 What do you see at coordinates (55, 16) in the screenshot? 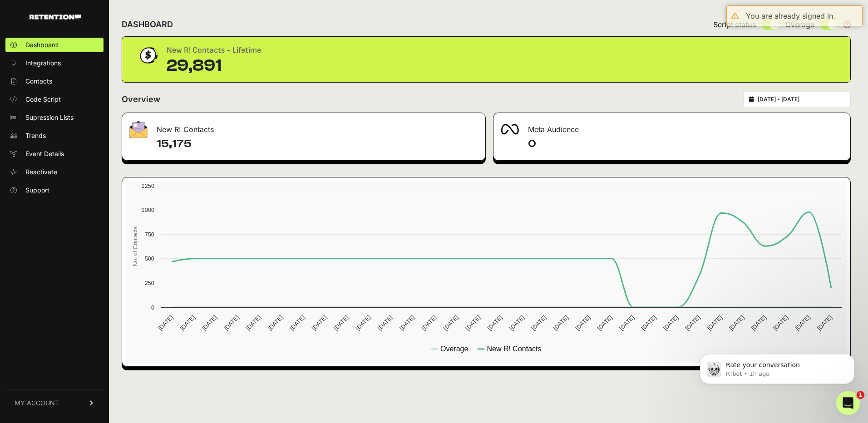
I see `img: Retention.com` at bounding box center [55, 16].